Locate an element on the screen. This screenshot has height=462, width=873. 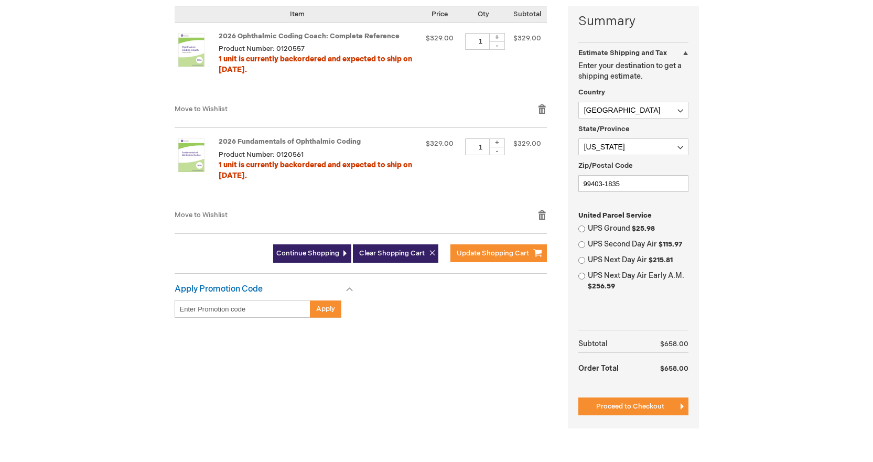
strong: Order Total is located at coordinates (598, 367).